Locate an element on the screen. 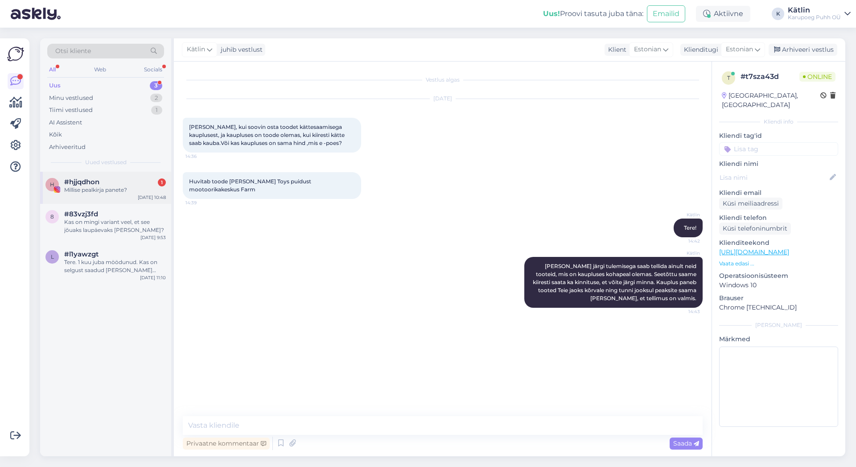 The width and height of the screenshot is (856, 467). div: Minu vestlused is located at coordinates (71, 98).